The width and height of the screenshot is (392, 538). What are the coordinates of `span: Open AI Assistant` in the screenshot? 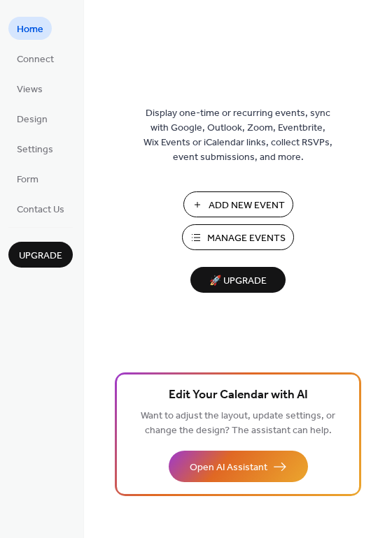 It's located at (228, 467).